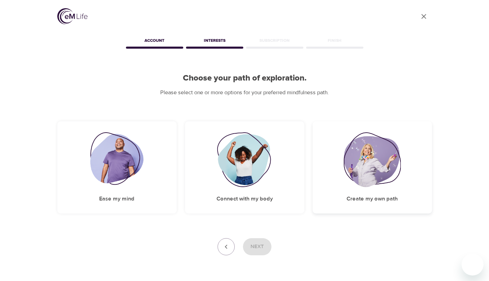  I want to click on a: close, so click(424, 16).